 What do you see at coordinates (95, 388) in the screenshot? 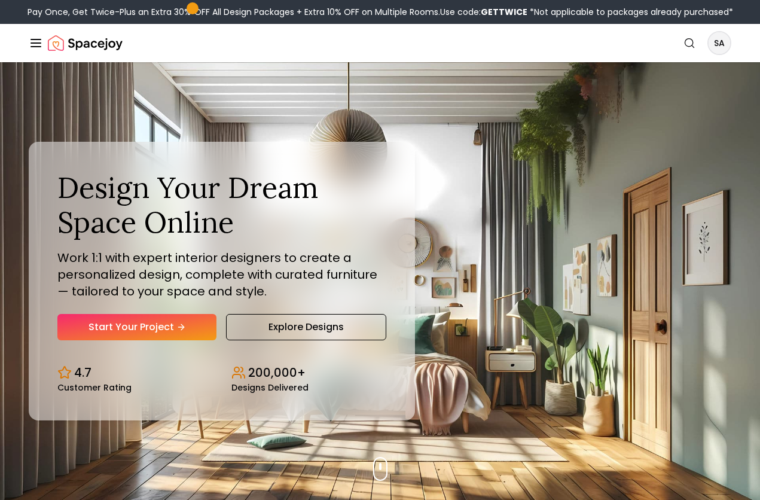
I see `small: Customer Rating` at bounding box center [95, 388].